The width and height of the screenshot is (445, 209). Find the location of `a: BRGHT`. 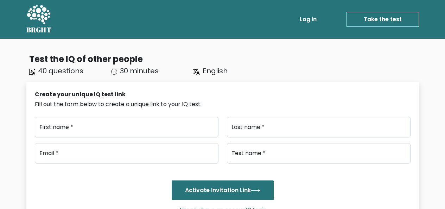

a: BRGHT is located at coordinates (39, 19).